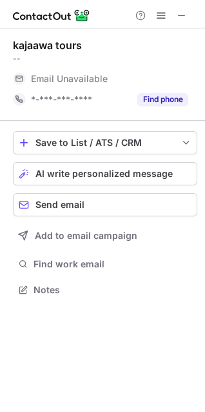  Describe the element at coordinates (105, 264) in the screenshot. I see `button: Find work email` at that location.